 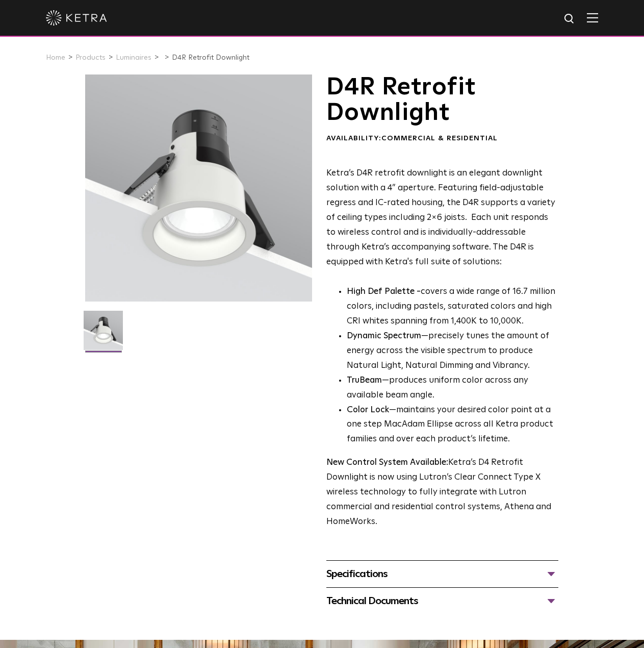 What do you see at coordinates (134, 58) in the screenshot?
I see `a: Luminaires` at bounding box center [134, 58].